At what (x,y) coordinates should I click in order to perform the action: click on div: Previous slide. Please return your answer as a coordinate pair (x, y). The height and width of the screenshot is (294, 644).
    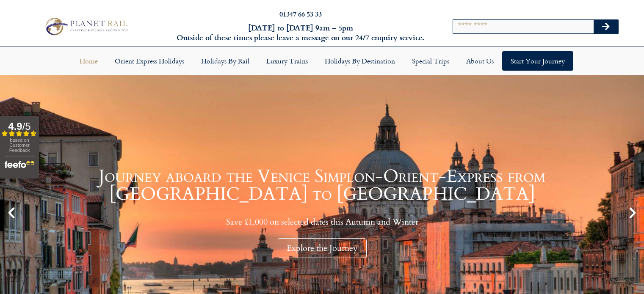
    Looking at the image, I should click on (12, 213).